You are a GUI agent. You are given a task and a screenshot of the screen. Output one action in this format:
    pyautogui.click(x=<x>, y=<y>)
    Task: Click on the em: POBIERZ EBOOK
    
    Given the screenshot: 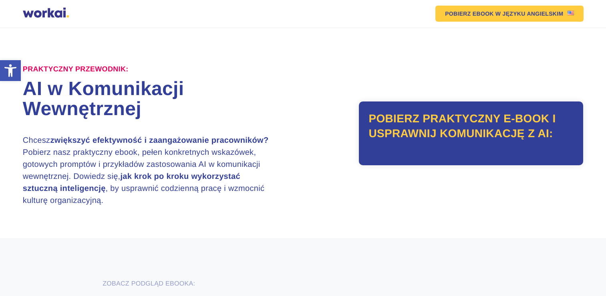 What is the action you would take?
    pyautogui.click(x=470, y=14)
    